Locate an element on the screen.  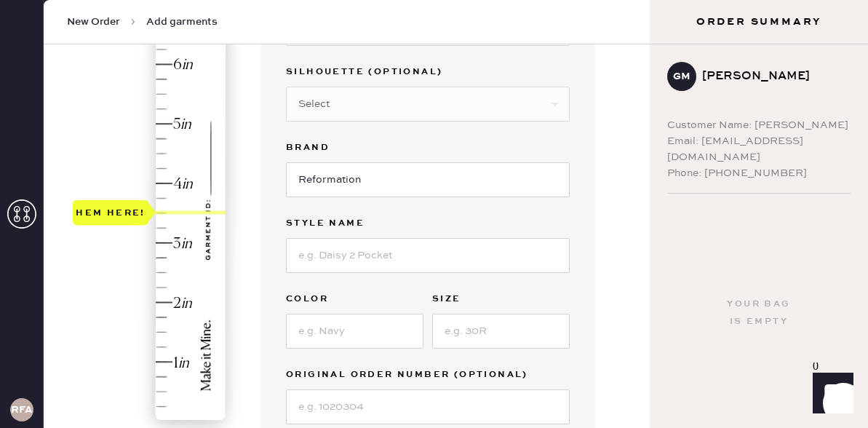
label: Style name is located at coordinates (428, 223).